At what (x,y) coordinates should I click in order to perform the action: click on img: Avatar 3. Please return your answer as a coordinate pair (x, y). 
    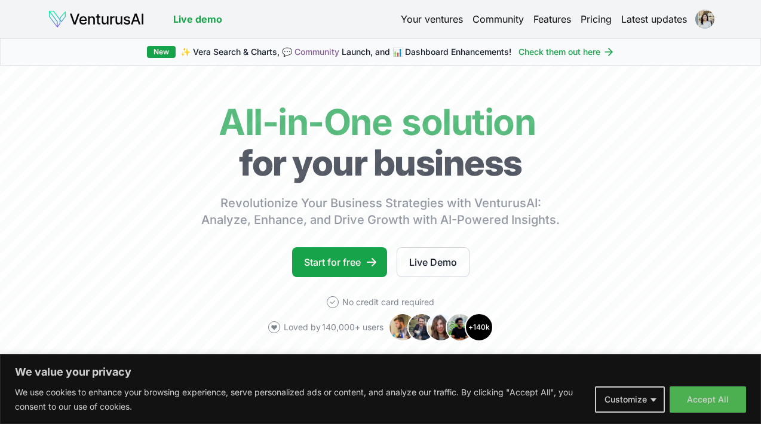
    Looking at the image, I should click on (441, 327).